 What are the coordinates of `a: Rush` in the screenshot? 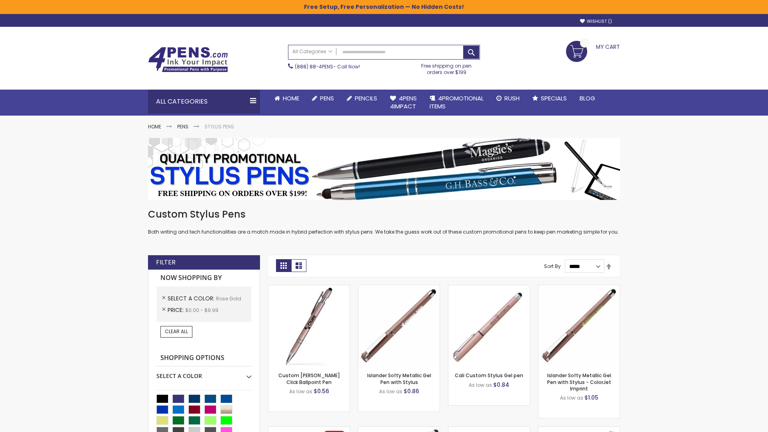 It's located at (508, 98).